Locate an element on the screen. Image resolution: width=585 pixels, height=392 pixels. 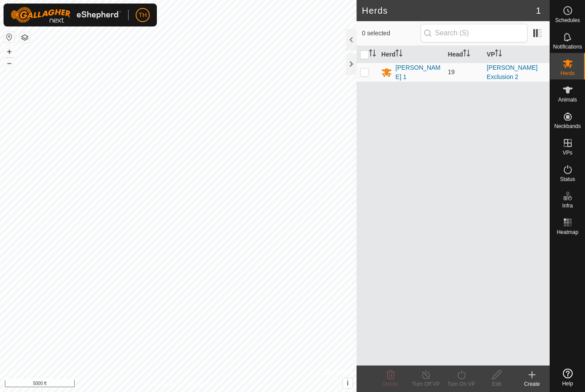
span: Notifications is located at coordinates (567, 47).